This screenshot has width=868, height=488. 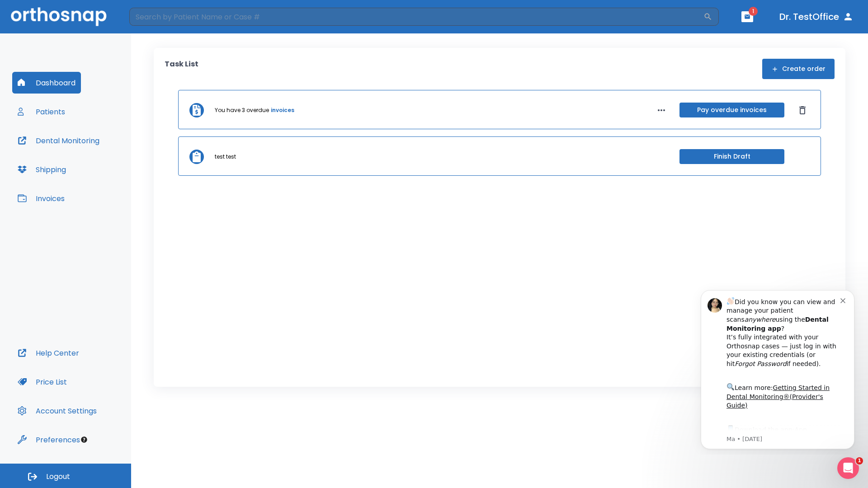 I want to click on p: You have 3 overdue, so click(x=242, y=110).